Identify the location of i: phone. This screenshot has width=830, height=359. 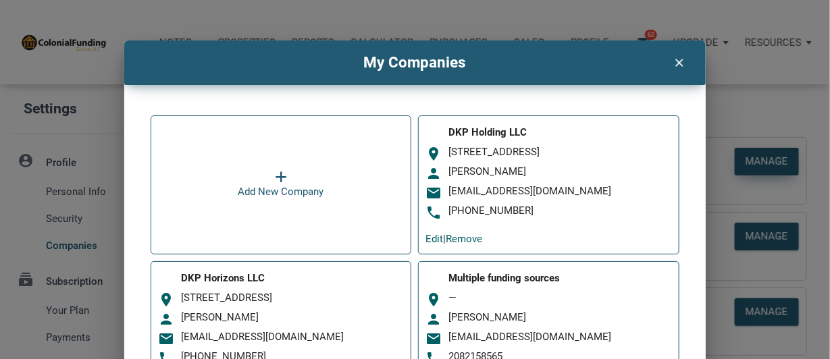
(434, 213).